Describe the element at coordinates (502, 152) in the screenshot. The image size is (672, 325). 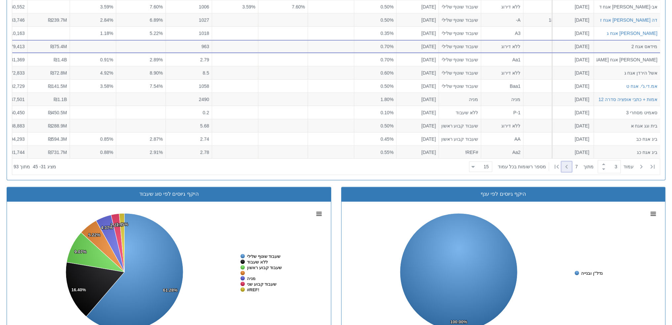
I see `div: Aa2` at that location.